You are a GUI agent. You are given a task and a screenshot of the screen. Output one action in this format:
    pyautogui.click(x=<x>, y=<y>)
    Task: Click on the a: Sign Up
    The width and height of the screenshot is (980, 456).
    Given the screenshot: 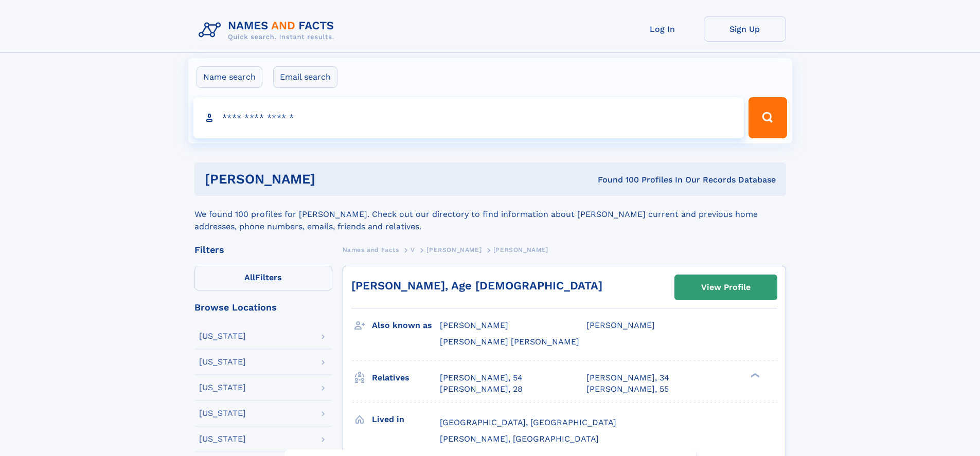 What is the action you would take?
    pyautogui.click(x=745, y=29)
    